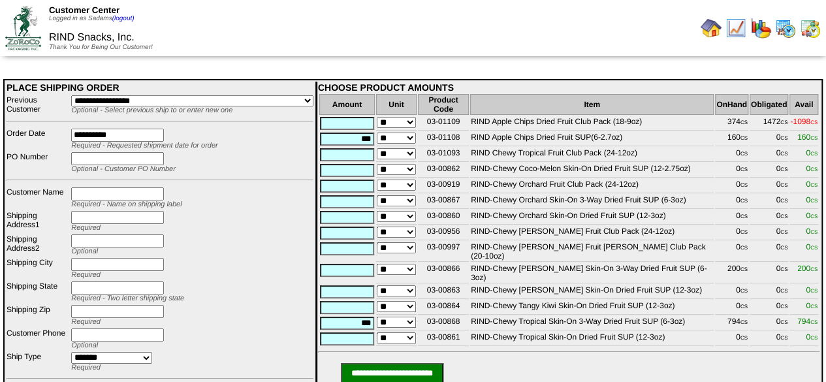  I want to click on img: graph.gif, so click(761, 28).